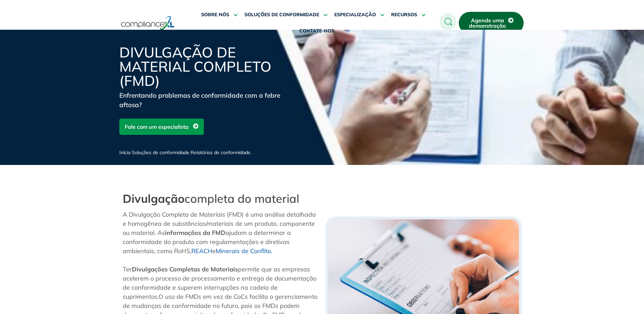  I want to click on a: CONTATE-NOS, so click(317, 31).